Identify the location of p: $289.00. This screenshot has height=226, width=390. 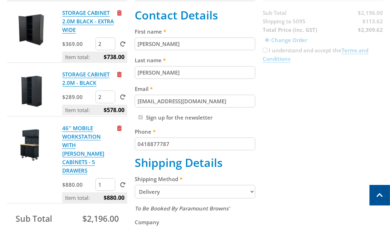
(78, 97).